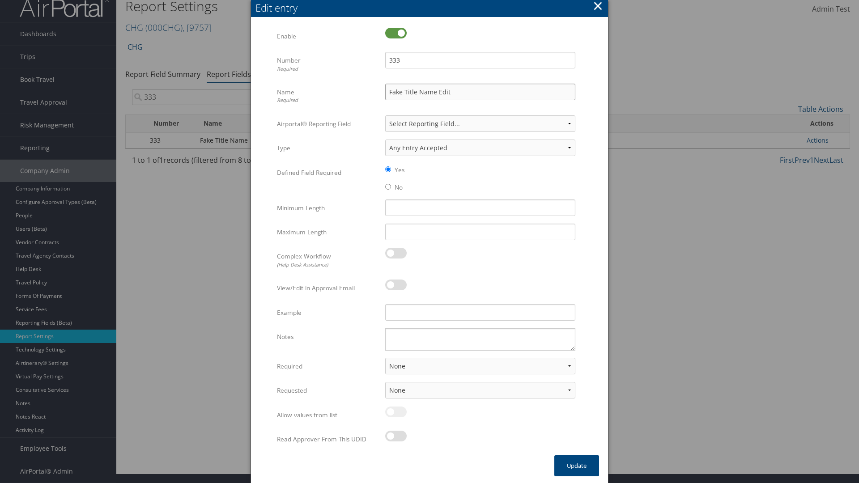  What do you see at coordinates (328, 208) in the screenshot?
I see `label: Minimum Length` at bounding box center [328, 208].